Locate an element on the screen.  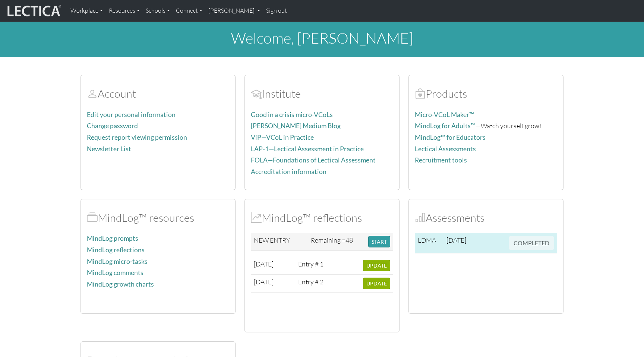
h2: Assessments is located at coordinates (486, 217).